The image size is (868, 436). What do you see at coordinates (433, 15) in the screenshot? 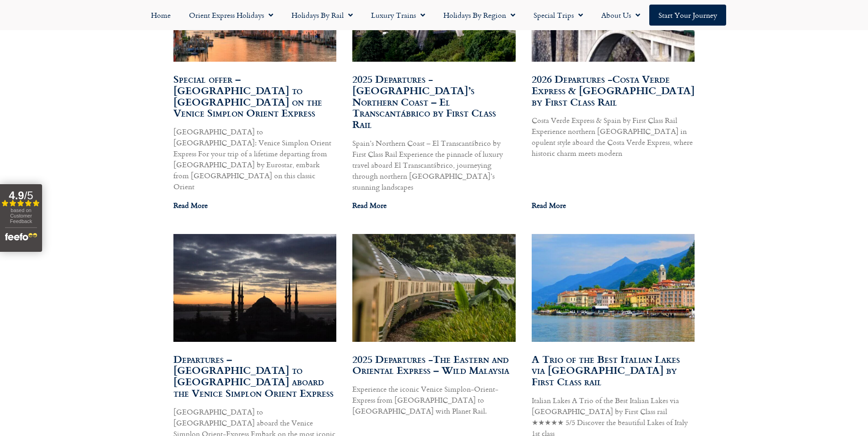
I see `nav: Menu` at bounding box center [433, 15].